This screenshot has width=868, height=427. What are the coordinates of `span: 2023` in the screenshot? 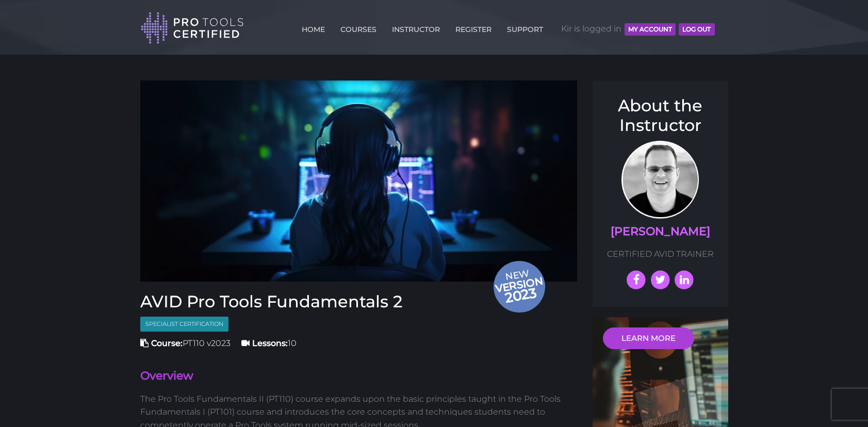 It's located at (520, 295).